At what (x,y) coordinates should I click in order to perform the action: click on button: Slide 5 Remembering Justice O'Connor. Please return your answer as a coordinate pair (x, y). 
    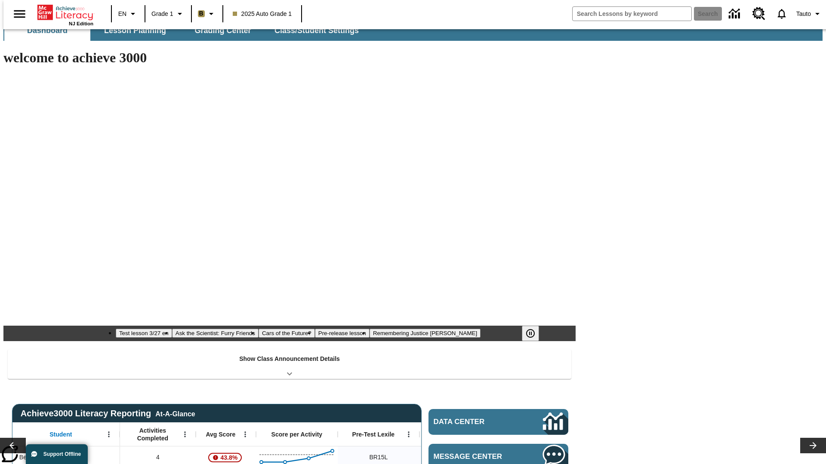
    Looking at the image, I should click on (425, 333).